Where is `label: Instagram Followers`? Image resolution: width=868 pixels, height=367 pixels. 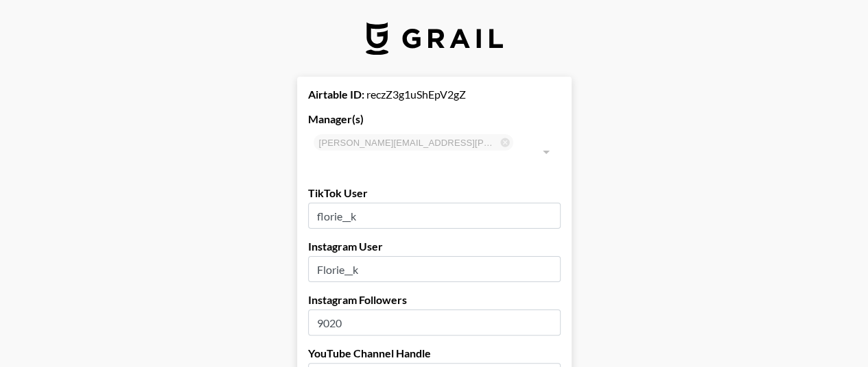 label: Instagram Followers is located at coordinates (434, 300).